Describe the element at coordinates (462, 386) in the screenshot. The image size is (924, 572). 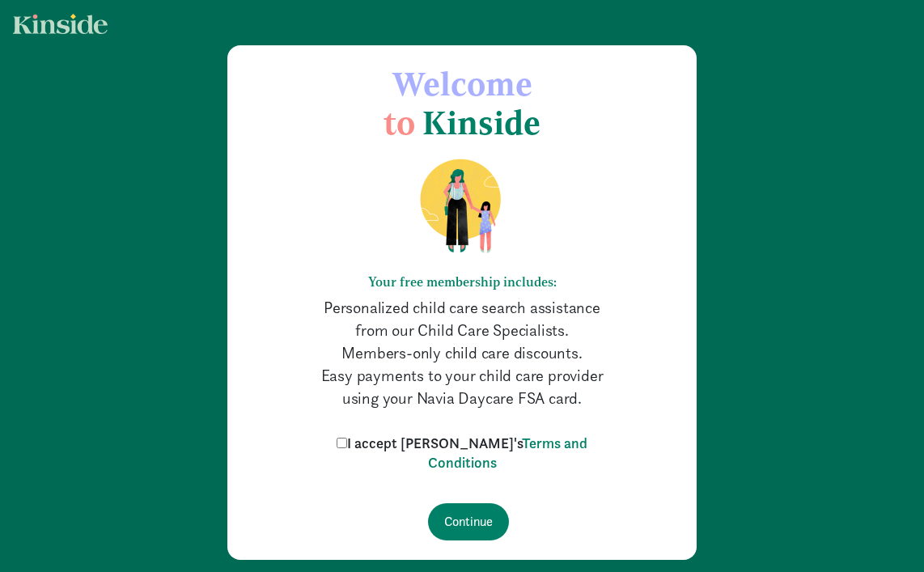
I see `p: Easy payments to your child care provider using your Navia Daycare FSA card.` at that location.